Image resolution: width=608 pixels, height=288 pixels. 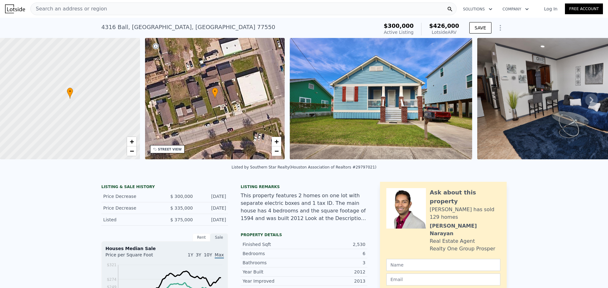 What do you see at coordinates (303, 167) in the screenshot?
I see `div: Listed by Southern Star Realty (Houston Association of Realtors #29797021)` at bounding box center [303, 167].